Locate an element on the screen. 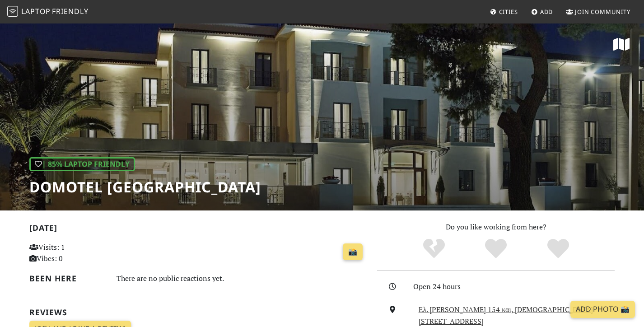 This screenshot has width=644, height=327. h2: Reviews is located at coordinates (198, 312).